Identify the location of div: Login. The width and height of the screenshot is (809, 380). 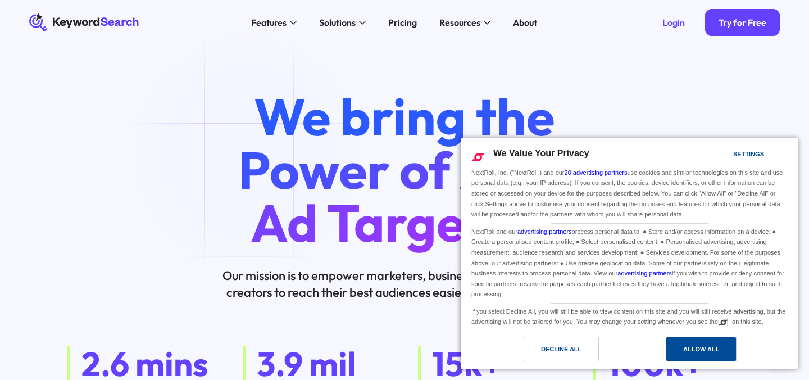
(674, 22).